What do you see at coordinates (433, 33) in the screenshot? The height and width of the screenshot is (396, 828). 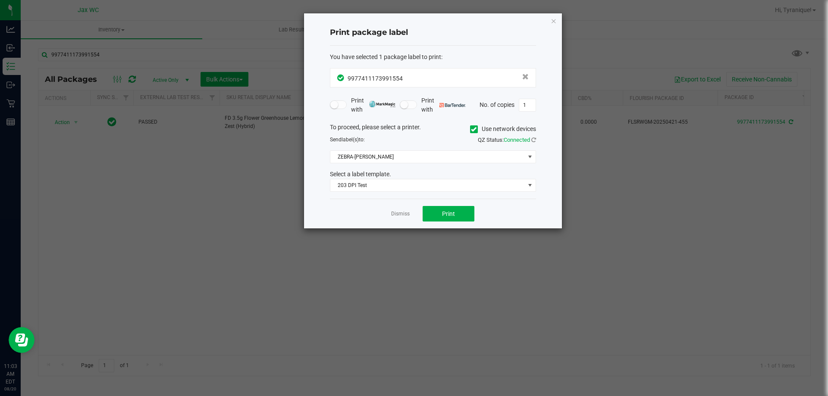 I see `h4: Print package label` at bounding box center [433, 33].